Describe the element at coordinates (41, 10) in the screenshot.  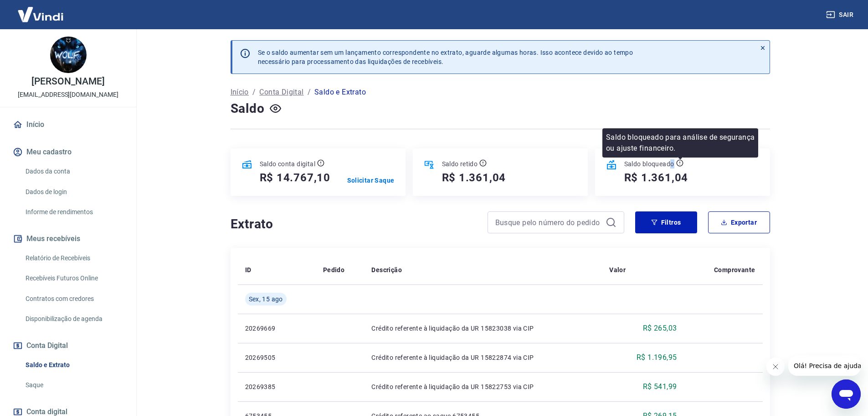
I see `span: Olá! Precisa de ajuda?` at that location.